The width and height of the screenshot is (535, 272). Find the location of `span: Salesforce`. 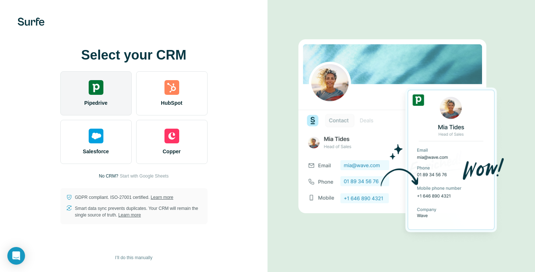

span: Salesforce is located at coordinates (96, 152).